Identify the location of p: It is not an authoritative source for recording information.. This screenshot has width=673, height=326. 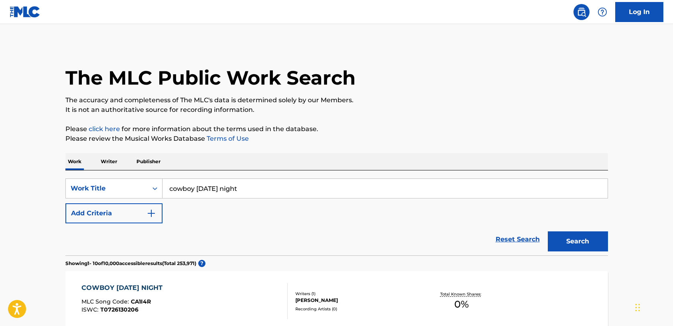
(337, 110).